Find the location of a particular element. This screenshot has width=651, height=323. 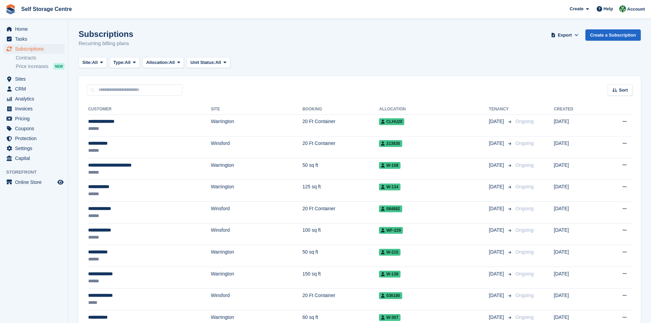

span: 213830 is located at coordinates (391, 144).